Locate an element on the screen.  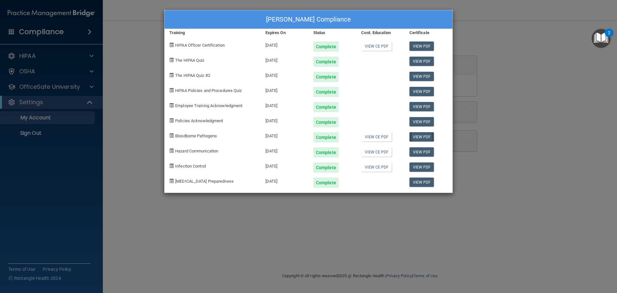
span: The HIPAA Quiz is located at coordinates (190, 60).